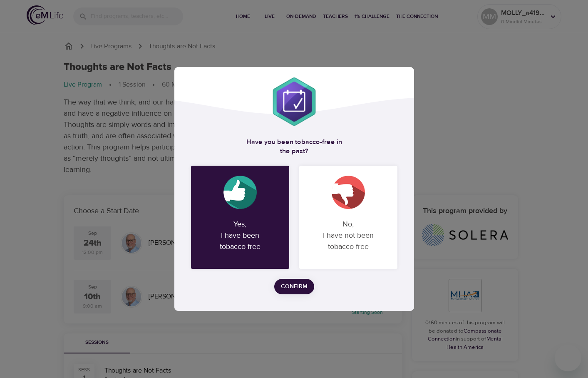 The width and height of the screenshot is (588, 378). What do you see at coordinates (295, 286) in the screenshot?
I see `button: Confirm` at bounding box center [295, 286].